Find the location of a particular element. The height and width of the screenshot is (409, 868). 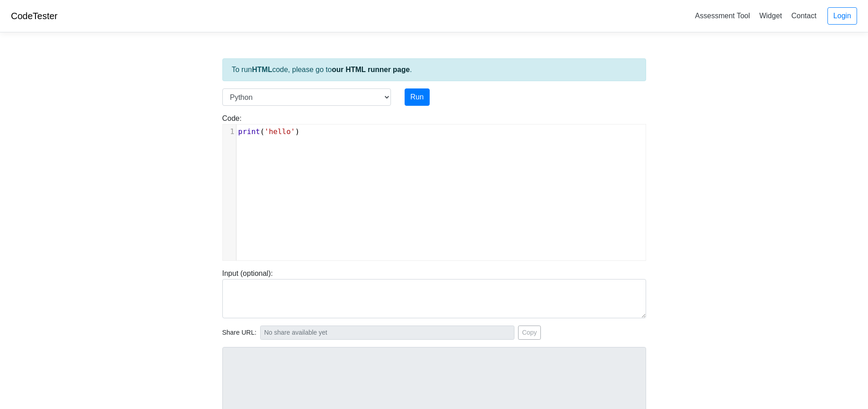

strong: HTML is located at coordinates (262, 69).